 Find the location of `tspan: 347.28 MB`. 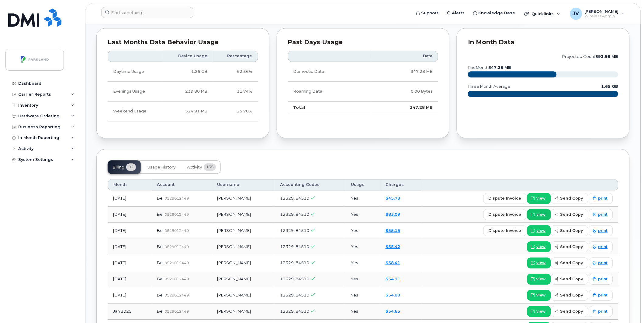

tspan: 347.28 MB is located at coordinates (500, 67).